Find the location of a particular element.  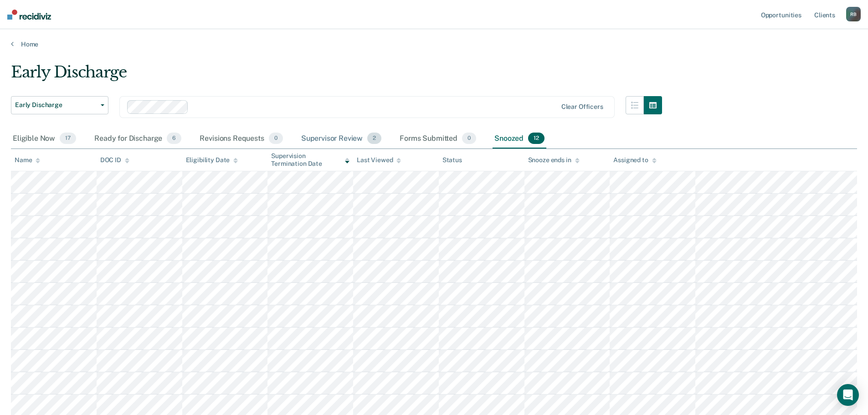

div: Assigned to is located at coordinates (635, 160).